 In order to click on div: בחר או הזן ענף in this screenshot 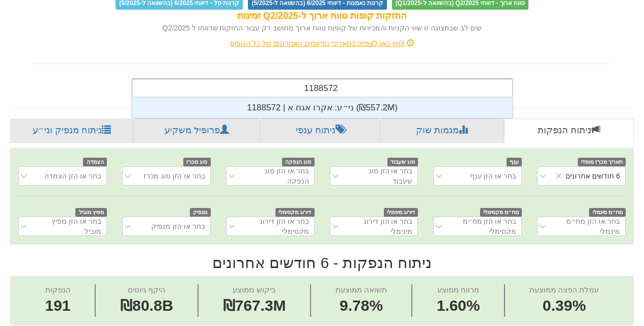, I will do `click(493, 176)`.